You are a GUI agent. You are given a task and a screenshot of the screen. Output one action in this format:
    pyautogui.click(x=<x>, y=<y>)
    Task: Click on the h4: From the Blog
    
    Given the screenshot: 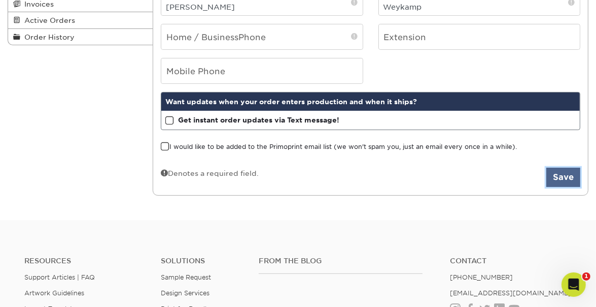 What is the action you would take?
    pyautogui.click(x=341, y=260)
    